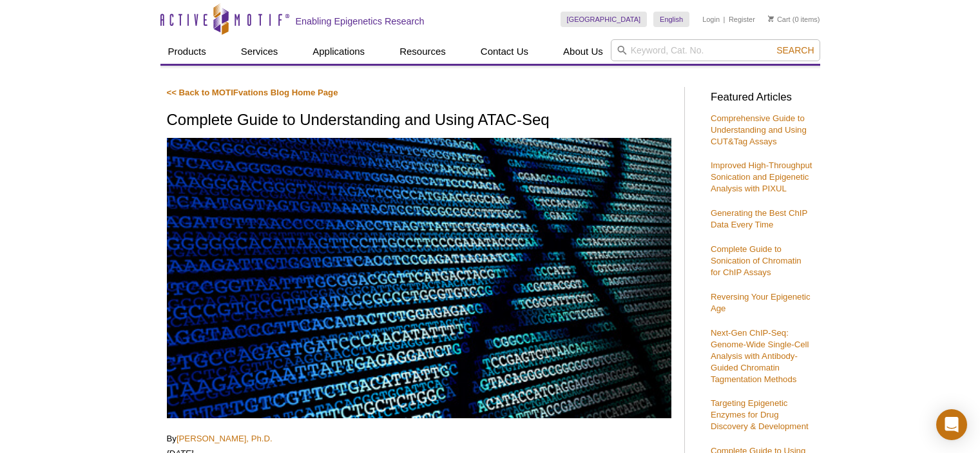 The image size is (980, 453). I want to click on a: Targeting Epigenetic Enzymes for Drug Discovery & Development, so click(760, 414).